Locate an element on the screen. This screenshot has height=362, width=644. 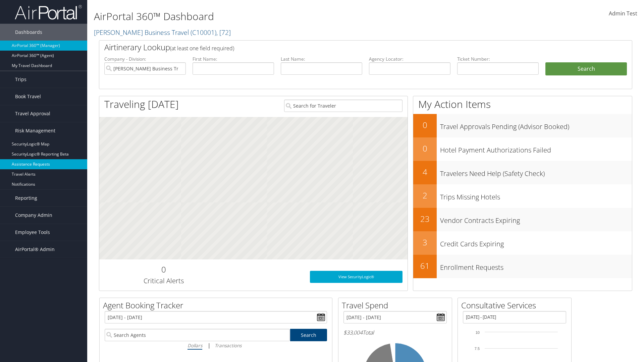
h6: Total is located at coordinates (395, 333).